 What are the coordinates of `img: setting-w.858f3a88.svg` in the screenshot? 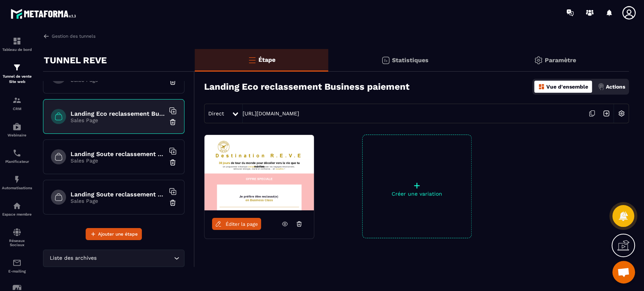 It's located at (621, 114).